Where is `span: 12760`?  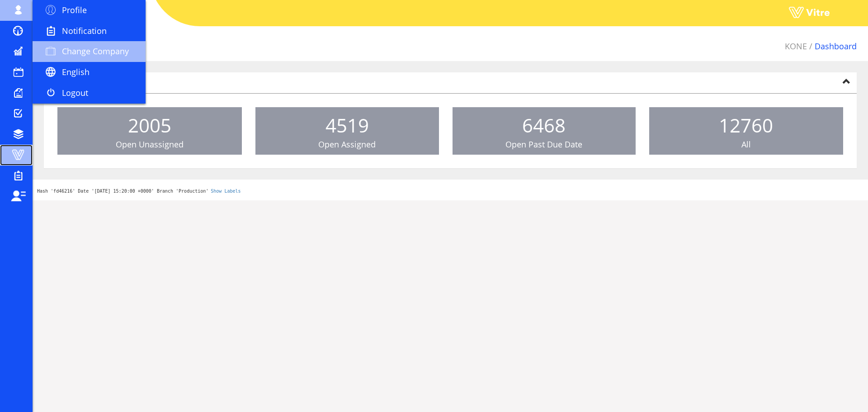
span: 12760 is located at coordinates (746, 125).